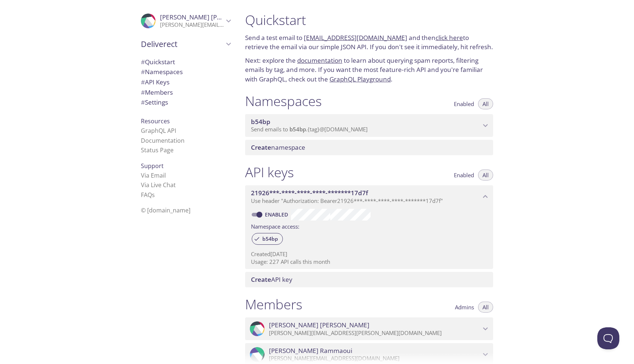  I want to click on a: click here, so click(449, 37).